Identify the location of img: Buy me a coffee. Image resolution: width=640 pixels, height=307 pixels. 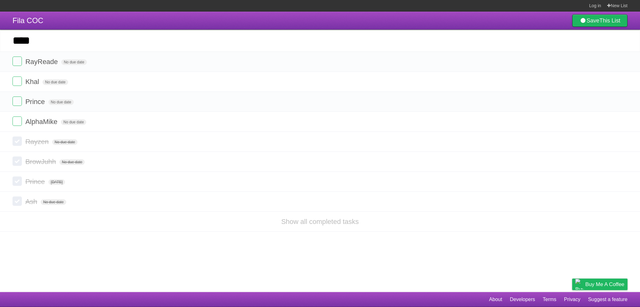
(579, 284).